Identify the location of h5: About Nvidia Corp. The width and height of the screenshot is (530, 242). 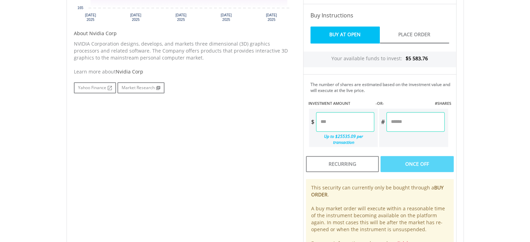
(183, 33).